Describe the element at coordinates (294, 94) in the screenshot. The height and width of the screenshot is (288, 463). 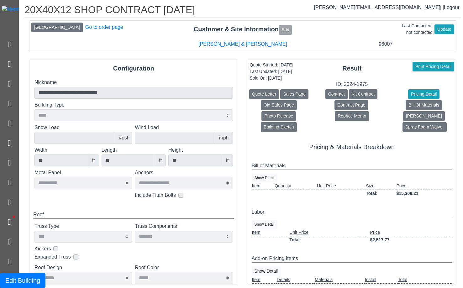
I see `button: Sales Page` at that location.